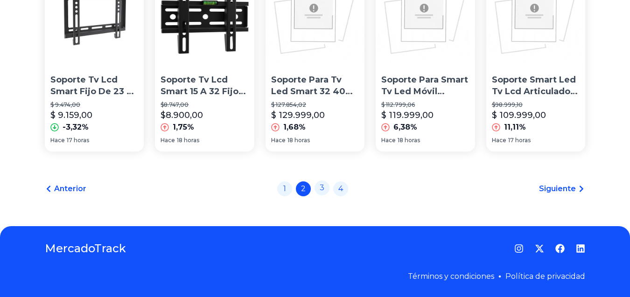  What do you see at coordinates (519, 249) in the screenshot?
I see `a: Instagram` at bounding box center [519, 249].